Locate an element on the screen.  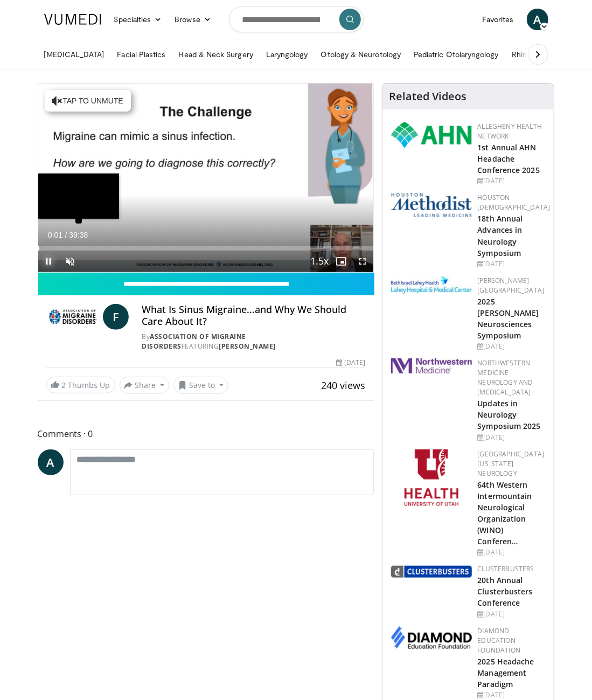
a: 2 Thumbs Up is located at coordinates (81, 385).